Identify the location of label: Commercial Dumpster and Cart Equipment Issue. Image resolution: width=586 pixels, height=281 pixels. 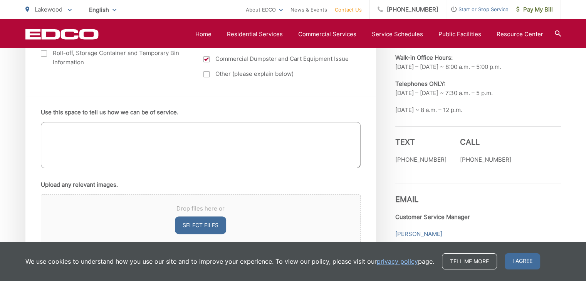
(277, 59).